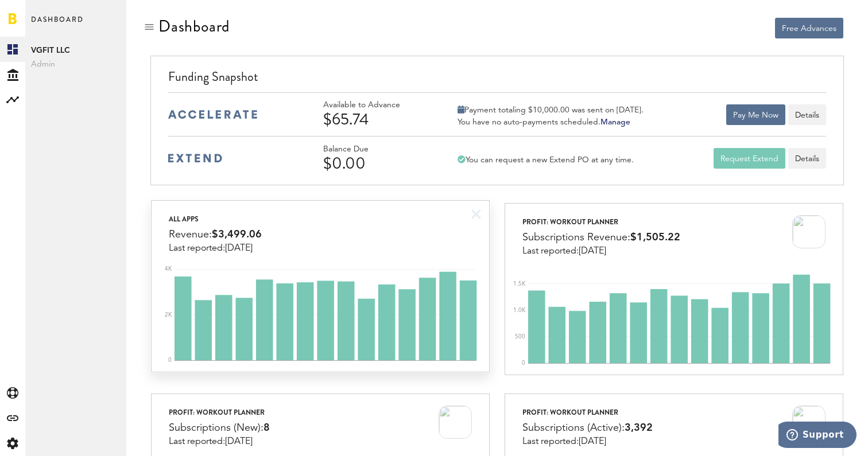 The width and height of the screenshot is (868, 456). What do you see at coordinates (194, 26) in the screenshot?
I see `div: Dashboard` at bounding box center [194, 26].